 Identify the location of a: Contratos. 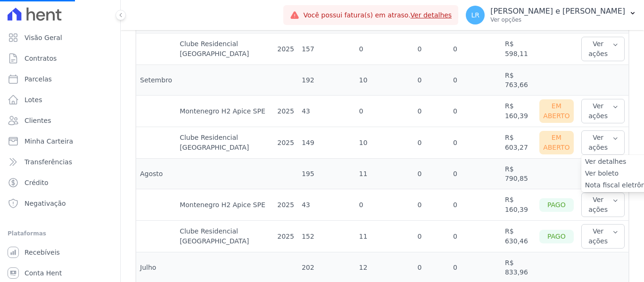
(60, 58).